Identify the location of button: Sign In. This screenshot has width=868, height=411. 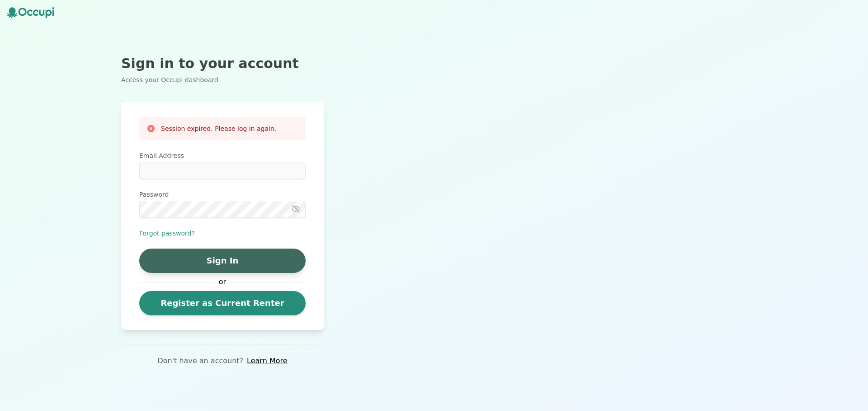
(222, 261).